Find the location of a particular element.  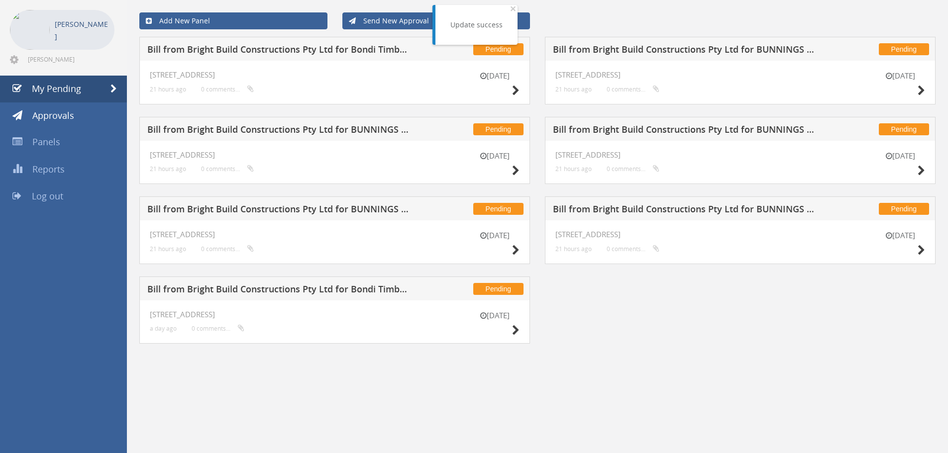

a: Add New Panel is located at coordinates (233, 21).